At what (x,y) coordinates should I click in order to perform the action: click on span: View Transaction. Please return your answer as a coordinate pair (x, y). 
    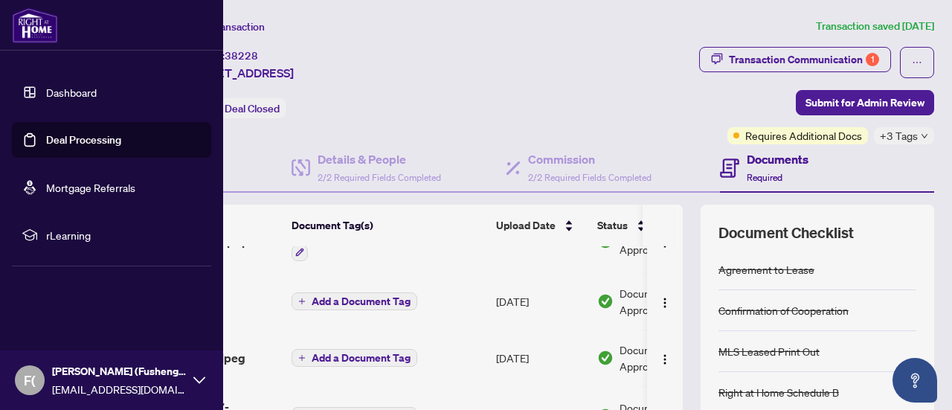
    Looking at the image, I should click on (225, 27).